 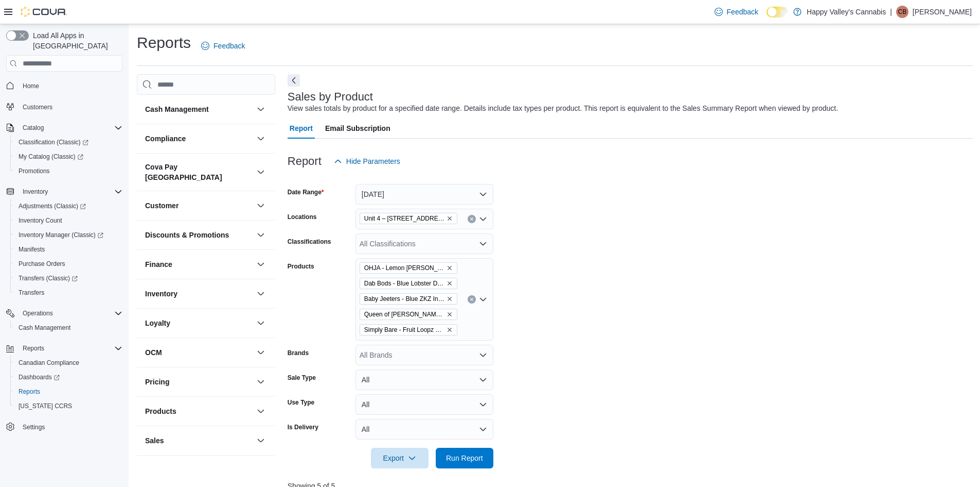 I want to click on button: Compliance, so click(x=199, y=139).